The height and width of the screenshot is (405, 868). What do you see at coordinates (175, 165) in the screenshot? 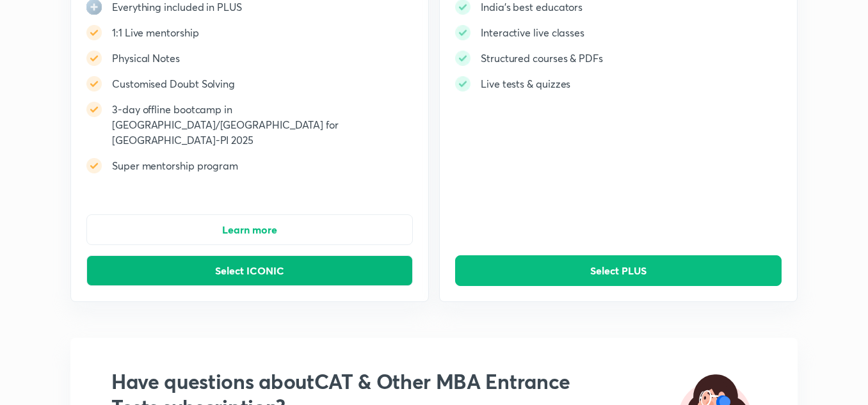
I see `h5: Super mentorship program` at bounding box center [175, 165].